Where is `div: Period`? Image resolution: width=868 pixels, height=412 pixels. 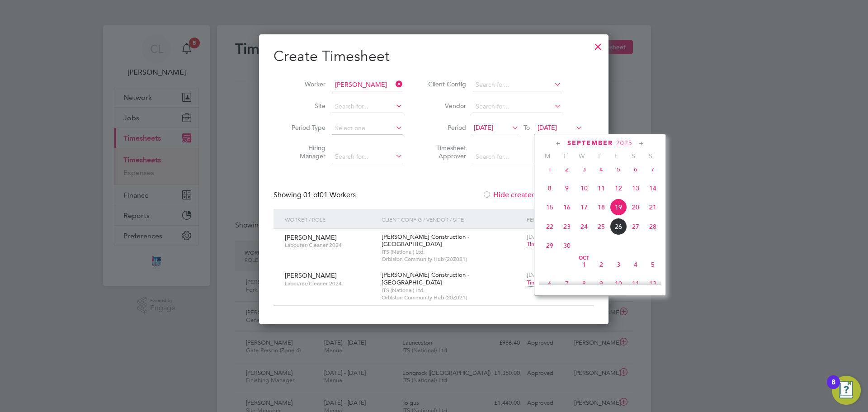 div: Period is located at coordinates (554, 219).